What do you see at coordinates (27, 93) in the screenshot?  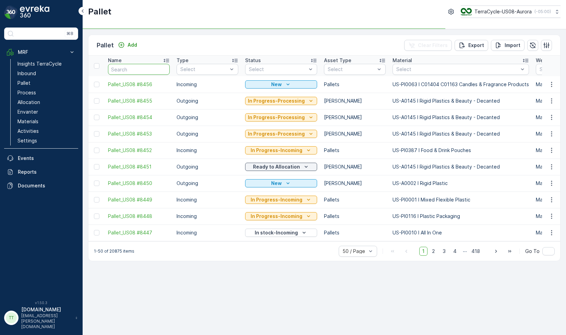 I see `p: Process` at bounding box center [27, 93].